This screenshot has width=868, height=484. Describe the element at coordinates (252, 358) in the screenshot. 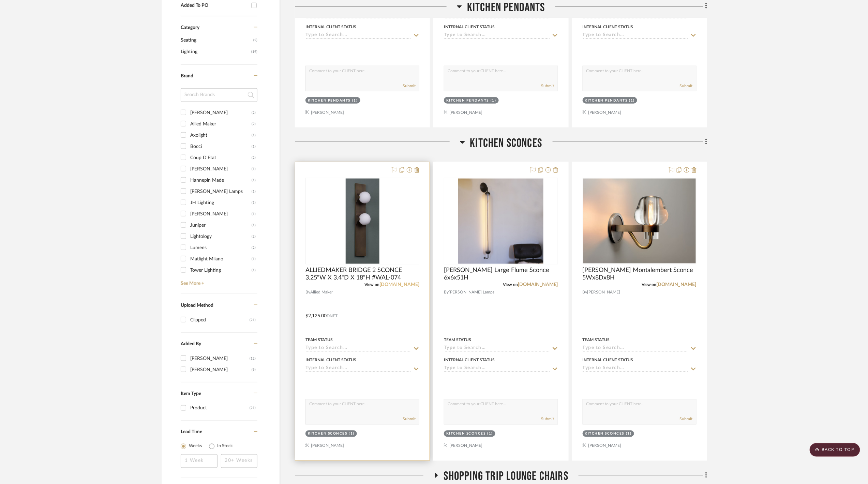

I see `div: (12)` at that location.